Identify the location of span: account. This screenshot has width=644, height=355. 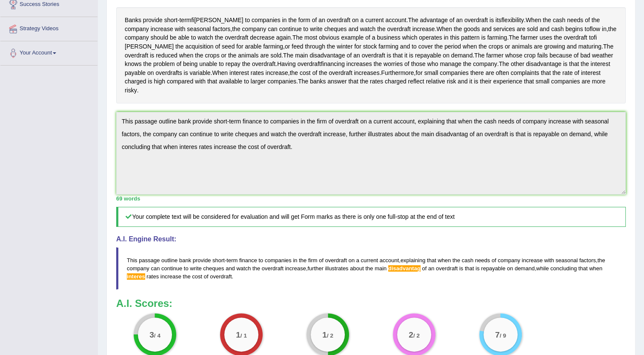
(390, 260).